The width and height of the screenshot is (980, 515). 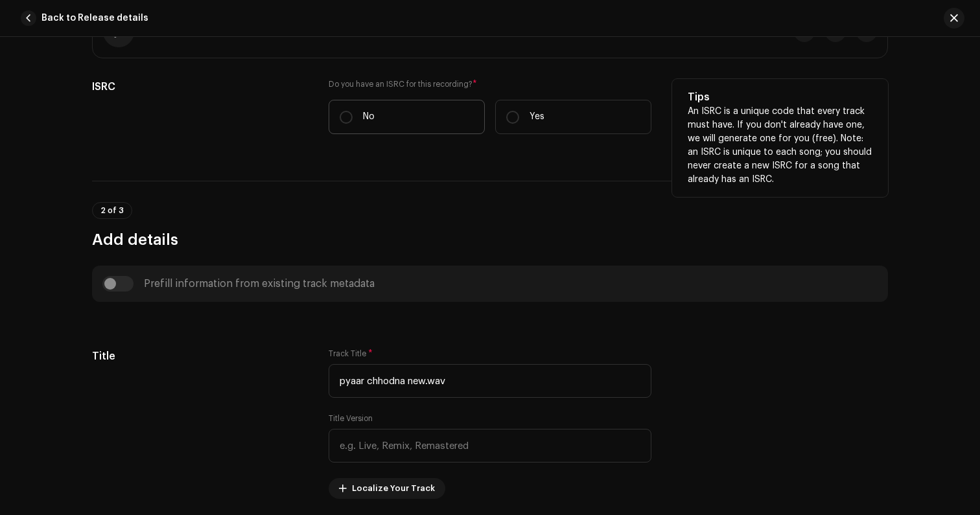 I want to click on p: An ISRC is a unique code that every track must have. If you don't already have one, we will gener..., so click(x=779, y=146).